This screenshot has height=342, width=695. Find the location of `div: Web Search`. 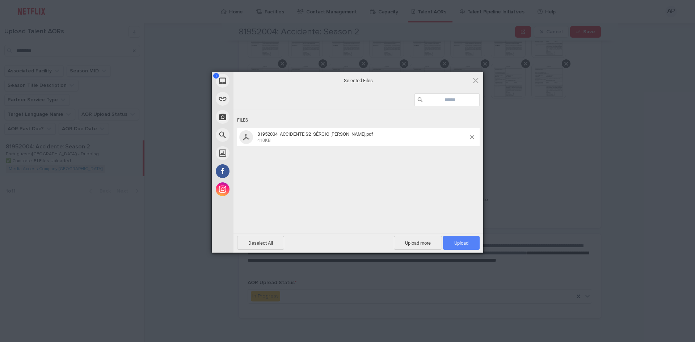

div: Web Search is located at coordinates (255, 135).